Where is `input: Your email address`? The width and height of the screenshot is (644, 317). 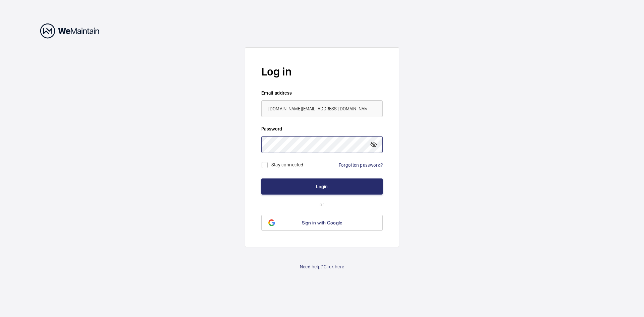 input: Your email address is located at coordinates (322, 108).